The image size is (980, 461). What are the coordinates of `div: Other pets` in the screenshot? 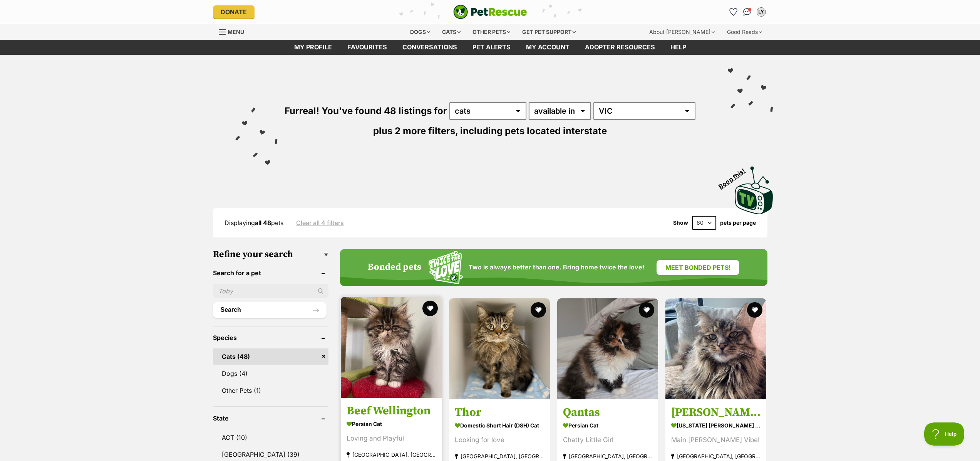 It's located at (492, 32).